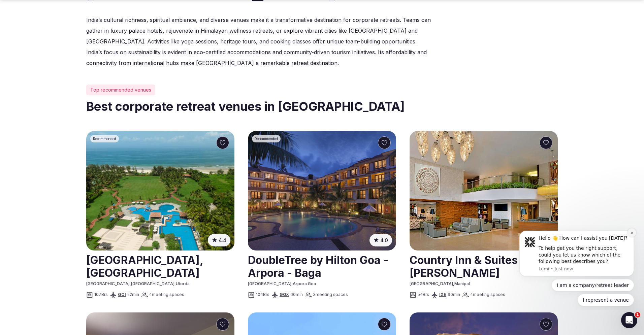  I want to click on button: Quick reply: I am a company/retreat leader, so click(84, 60).